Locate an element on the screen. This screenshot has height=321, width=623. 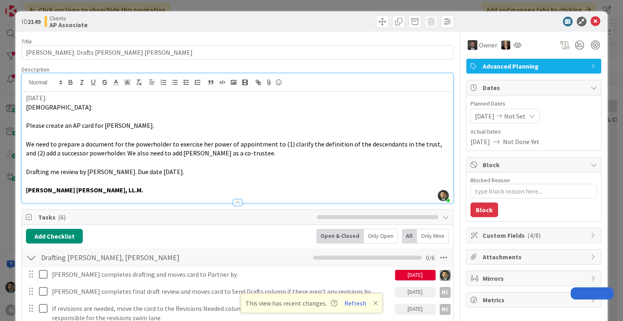
span: Description is located at coordinates (35, 69).